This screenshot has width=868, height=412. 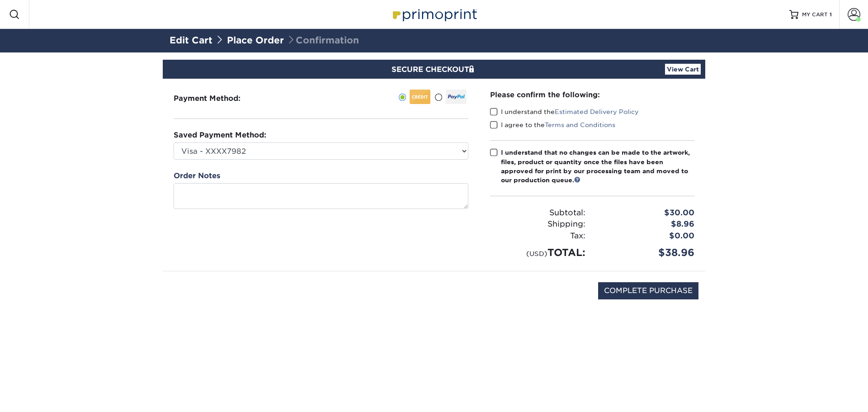 I want to click on div: $38.96, so click(x=646, y=253).